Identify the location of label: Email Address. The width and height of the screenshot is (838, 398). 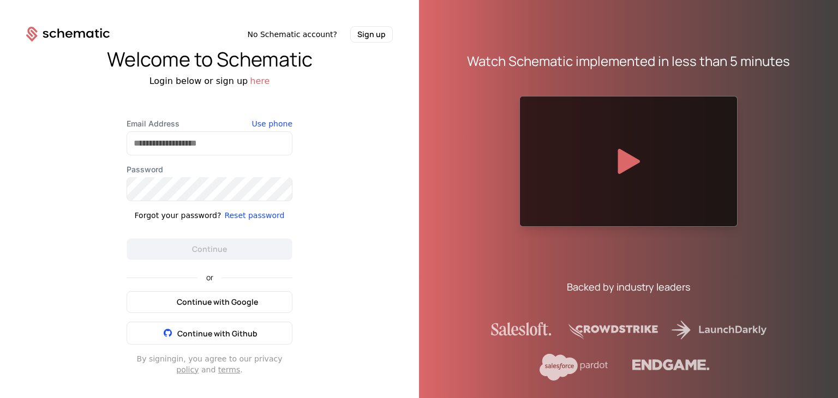
(209, 124).